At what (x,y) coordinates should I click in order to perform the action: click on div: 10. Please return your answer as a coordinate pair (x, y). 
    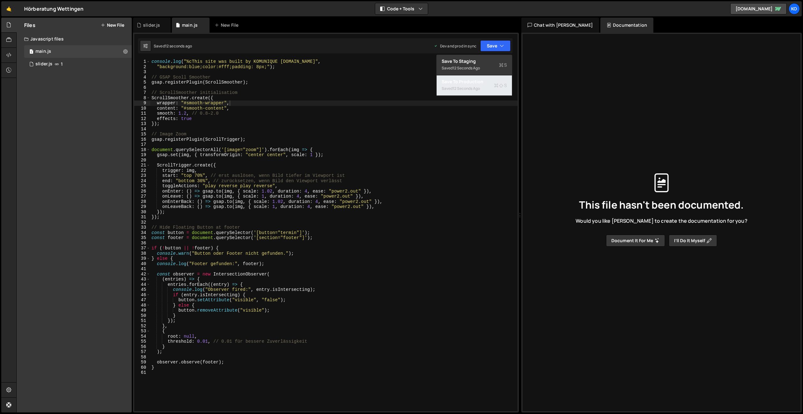
    Looking at the image, I should click on (142, 108).